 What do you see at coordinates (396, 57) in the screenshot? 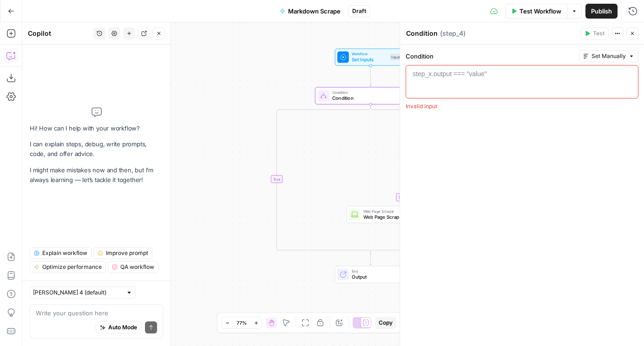
I see `div: Inputs` at bounding box center [396, 57].